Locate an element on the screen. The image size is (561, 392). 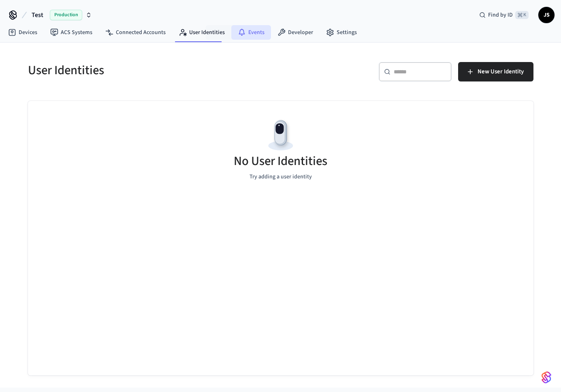
span: New User Identity is located at coordinates (501, 72).